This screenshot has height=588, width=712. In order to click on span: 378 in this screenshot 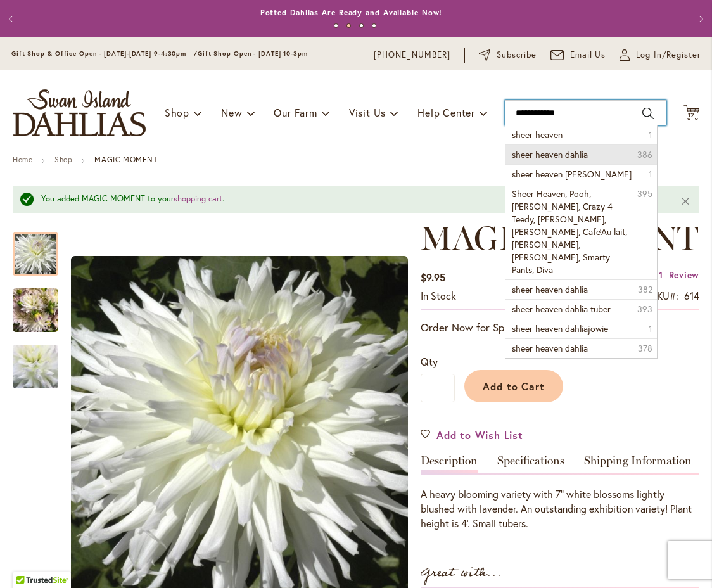, I will do `click(645, 348)`.